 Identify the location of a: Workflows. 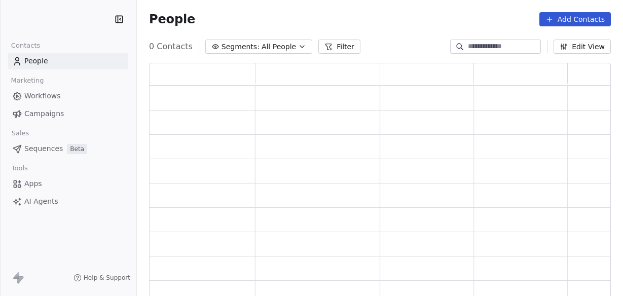
(68, 96).